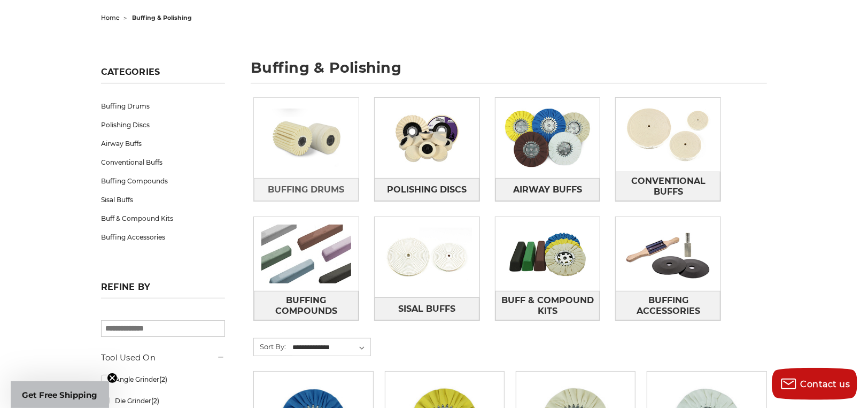 This screenshot has height=408, width=868. I want to click on img: Sisal Buffs, so click(427, 257).